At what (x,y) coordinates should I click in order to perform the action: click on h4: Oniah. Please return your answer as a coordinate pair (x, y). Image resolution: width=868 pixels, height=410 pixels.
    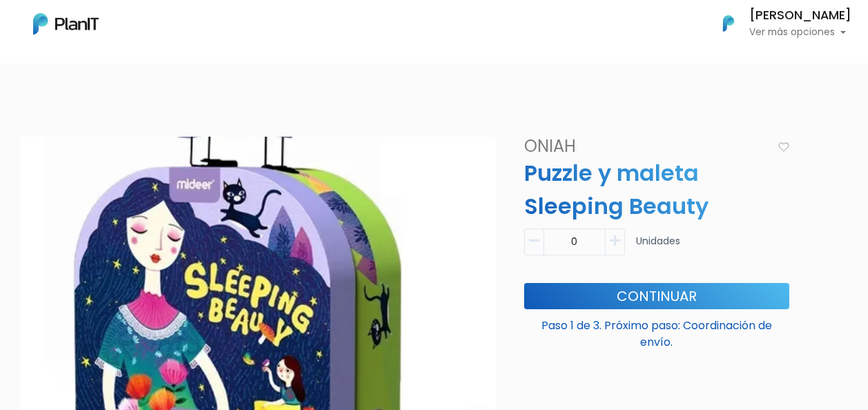
    Looking at the image, I should click on (644, 147).